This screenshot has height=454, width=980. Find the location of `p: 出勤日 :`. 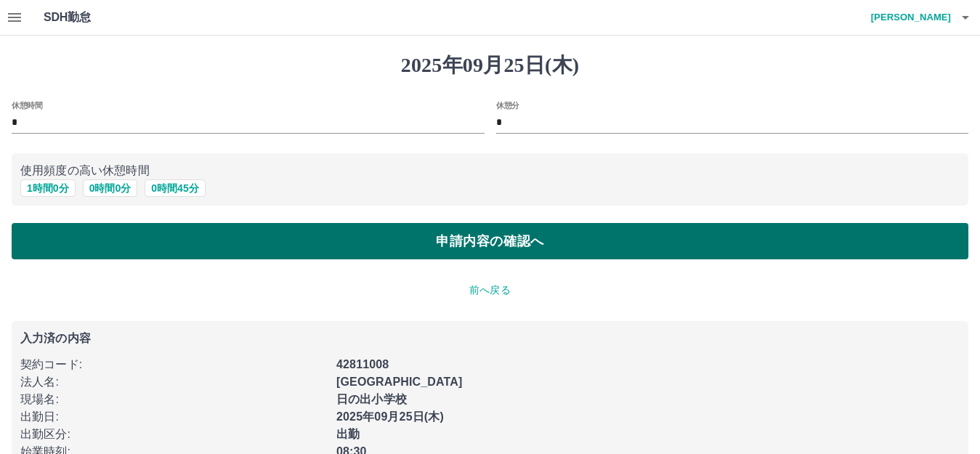

p: 出勤日 : is located at coordinates (174, 417).